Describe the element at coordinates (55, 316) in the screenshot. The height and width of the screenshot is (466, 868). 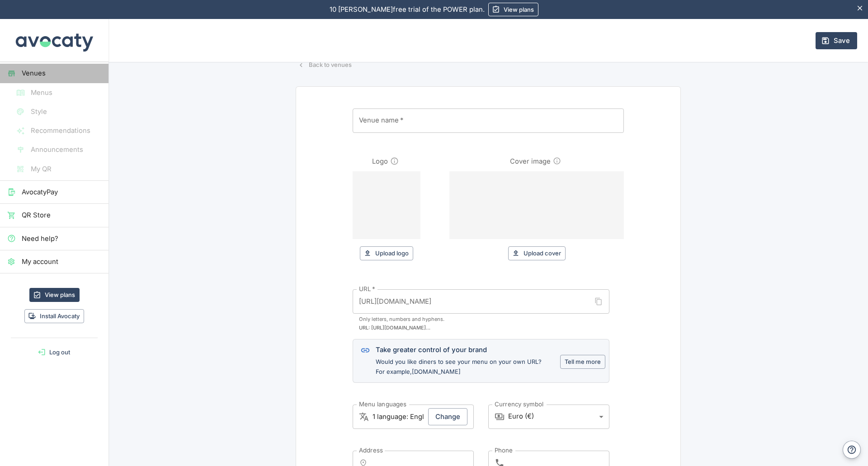
I see `button: Install Avocaty` at that location.